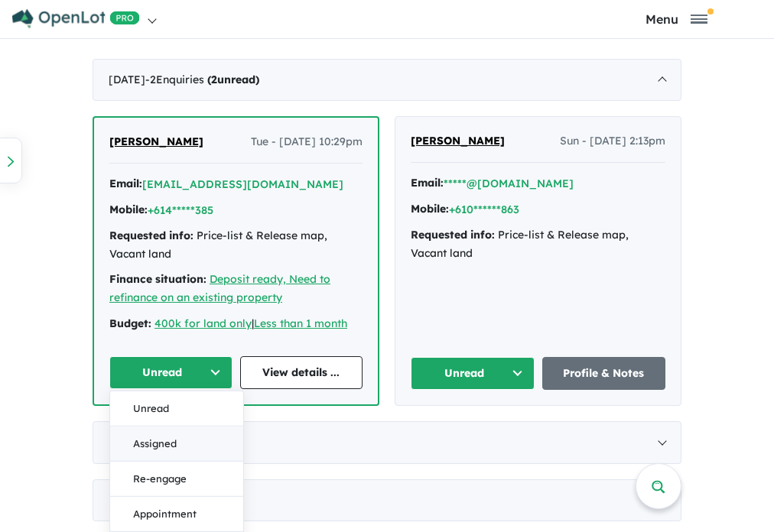 This screenshot has height=532, width=774. What do you see at coordinates (219, 288) in the screenshot?
I see `u: Deposit ready, Need to refinance on an existing property` at bounding box center [219, 288].